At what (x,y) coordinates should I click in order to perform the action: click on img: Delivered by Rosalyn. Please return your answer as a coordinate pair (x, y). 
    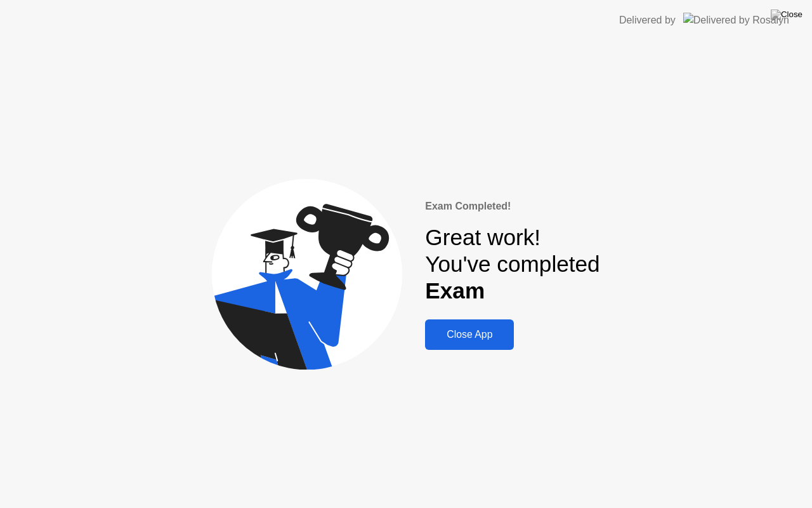
    Looking at the image, I should click on (736, 19).